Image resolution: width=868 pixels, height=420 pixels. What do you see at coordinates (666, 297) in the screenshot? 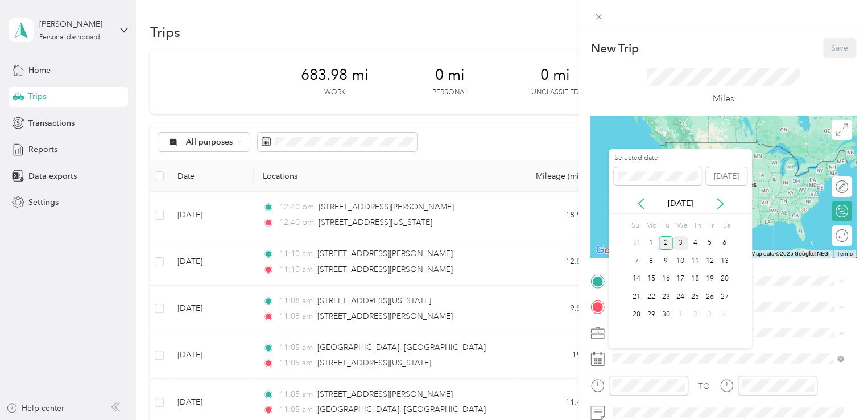
I see `div: 23` at bounding box center [666, 297].